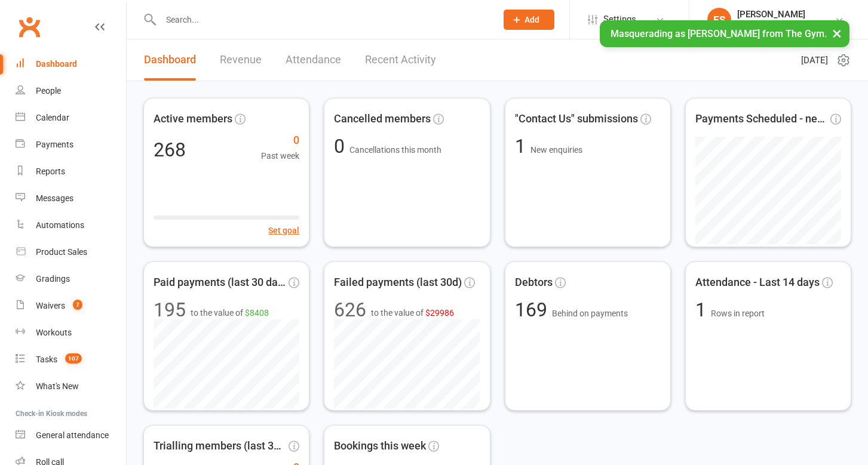 The image size is (868, 465). Describe the element at coordinates (62, 252) in the screenshot. I see `div: Product Sales` at that location.